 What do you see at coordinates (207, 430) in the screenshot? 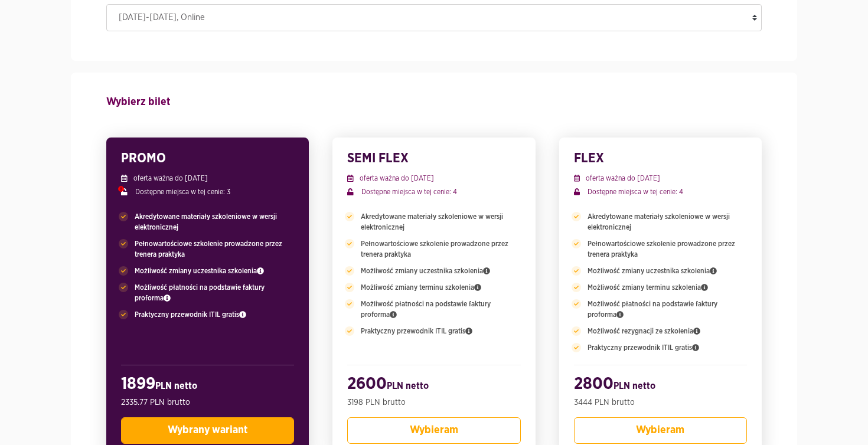
I see `button: Wybrany wariant` at bounding box center [207, 430].